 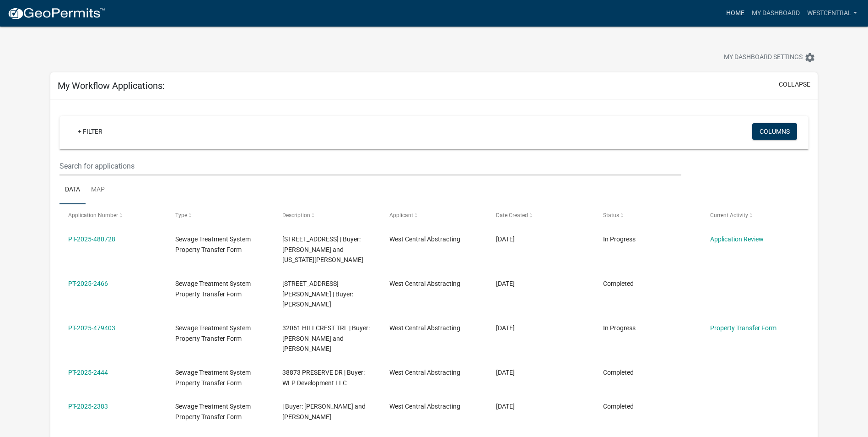 What do you see at coordinates (736, 239) in the screenshot?
I see `a: Application Review` at bounding box center [736, 239].